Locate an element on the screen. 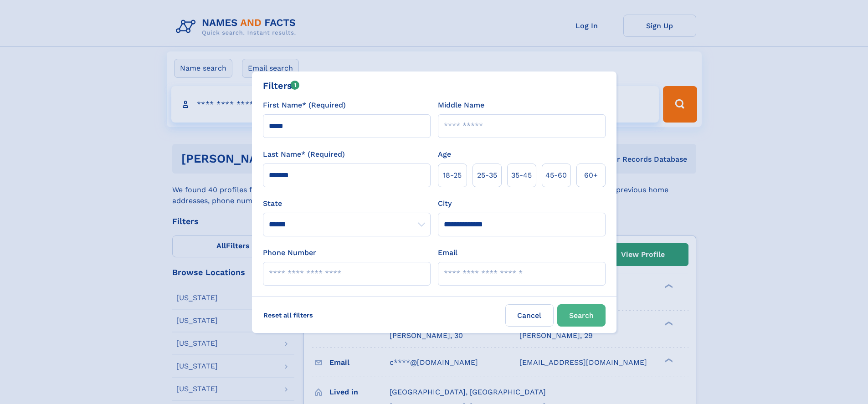 The width and height of the screenshot is (868, 404). label: Phone Number is located at coordinates (289, 252).